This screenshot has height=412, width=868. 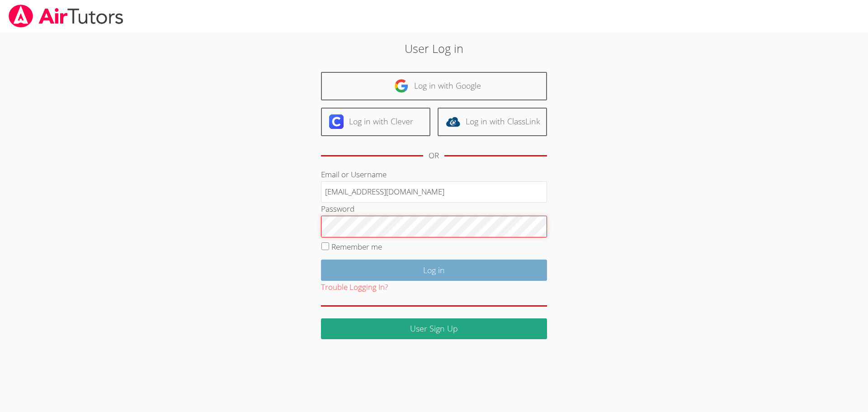 I want to click on img: clever-logo-6eab21bc6e7a338710f1a6ff85c0baf02591cd810cc4098c63d3a4b26e2feb20.svg, so click(x=337, y=122).